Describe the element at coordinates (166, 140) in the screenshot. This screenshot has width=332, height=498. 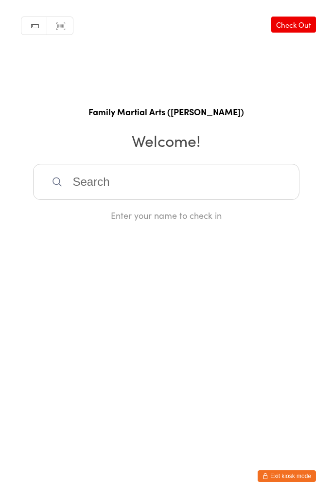
I see `h2: Welcome!` at that location.